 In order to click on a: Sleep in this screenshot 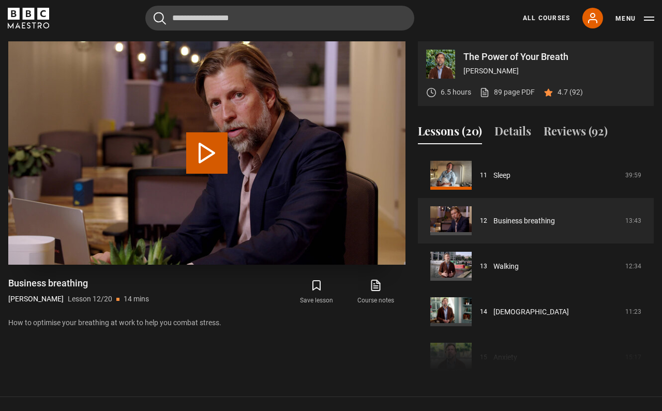, I will do `click(502, 175)`.